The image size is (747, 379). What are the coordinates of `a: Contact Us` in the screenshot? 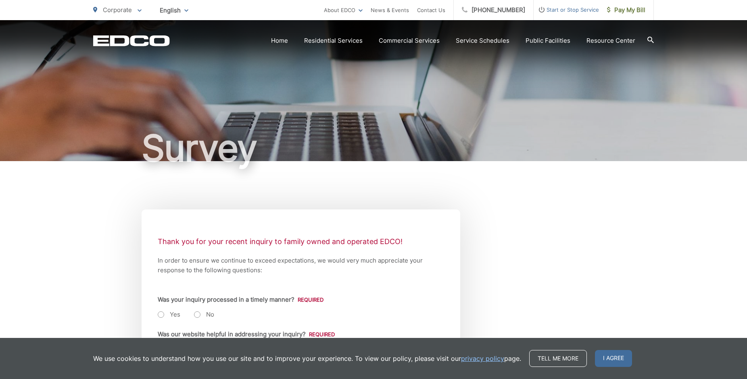 It's located at (431, 10).